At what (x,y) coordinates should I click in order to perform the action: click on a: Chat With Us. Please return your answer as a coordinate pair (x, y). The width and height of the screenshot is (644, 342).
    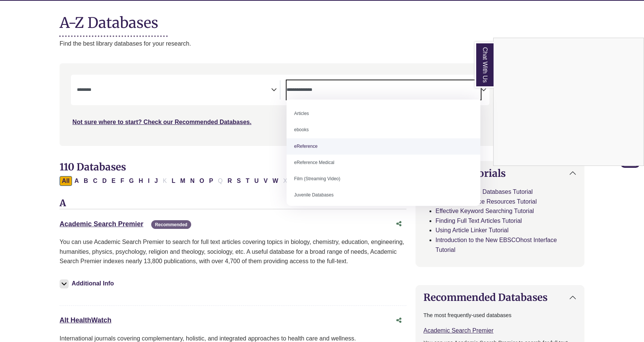
    Looking at the image, I should click on (484, 65).